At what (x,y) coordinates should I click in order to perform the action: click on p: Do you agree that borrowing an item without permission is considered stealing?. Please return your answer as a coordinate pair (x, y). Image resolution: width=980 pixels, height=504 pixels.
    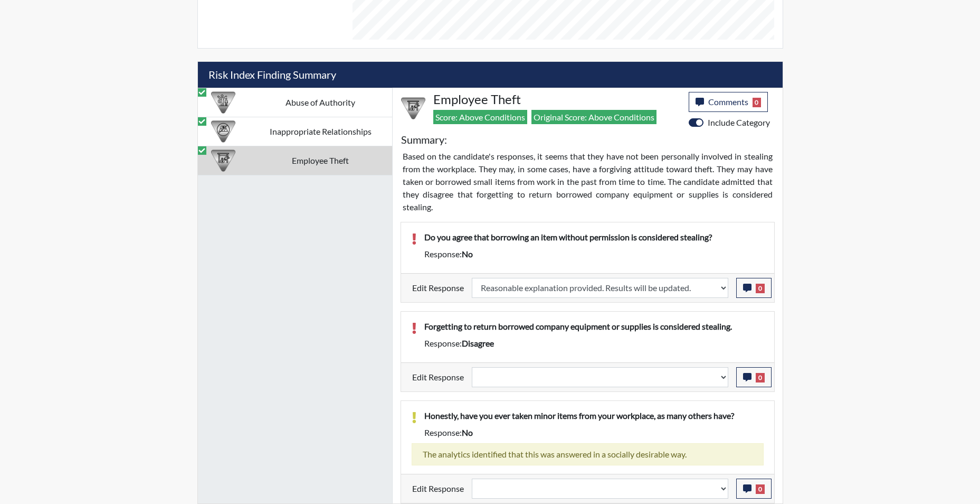
    Looking at the image, I should click on (594, 237).